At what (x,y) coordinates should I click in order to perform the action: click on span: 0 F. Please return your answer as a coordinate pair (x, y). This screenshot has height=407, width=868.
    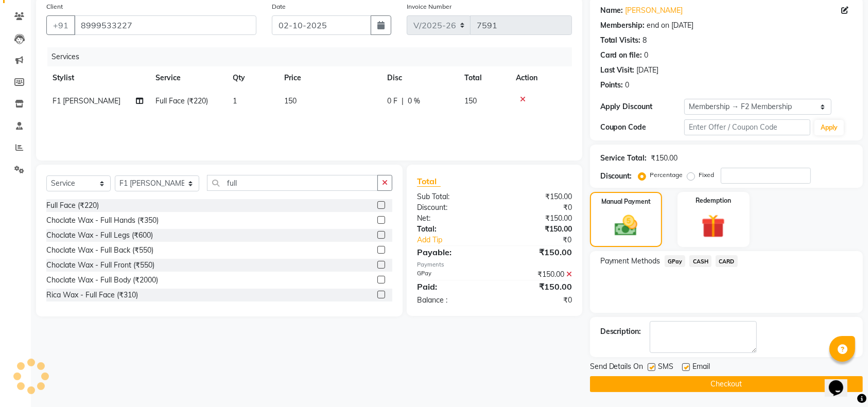
    Looking at the image, I should click on (392, 101).